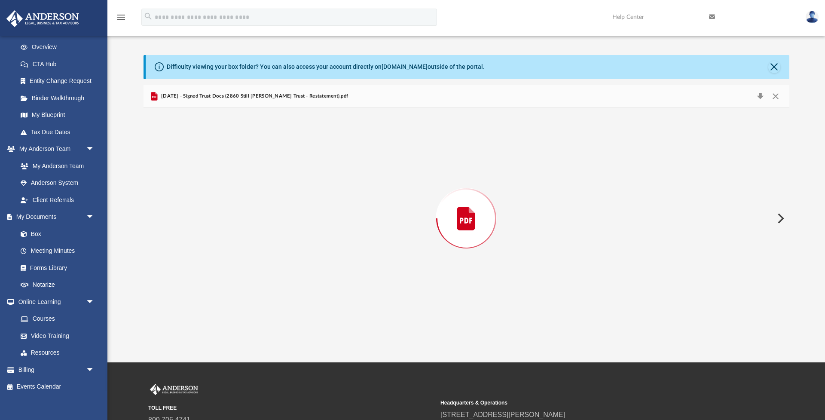  I want to click on a: Box, so click(55, 234).